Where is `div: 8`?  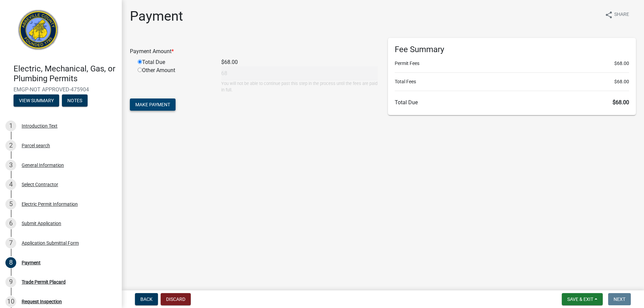 div: 8 is located at coordinates (11, 262).